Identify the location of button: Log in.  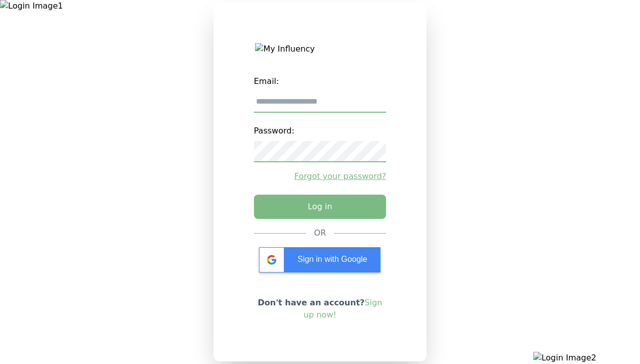
(320, 207).